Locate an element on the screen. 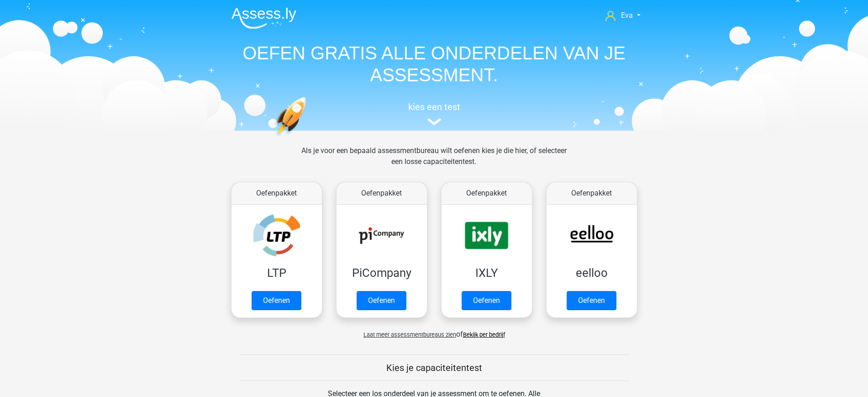 The image size is (868, 397). div: of is located at coordinates (435, 331).